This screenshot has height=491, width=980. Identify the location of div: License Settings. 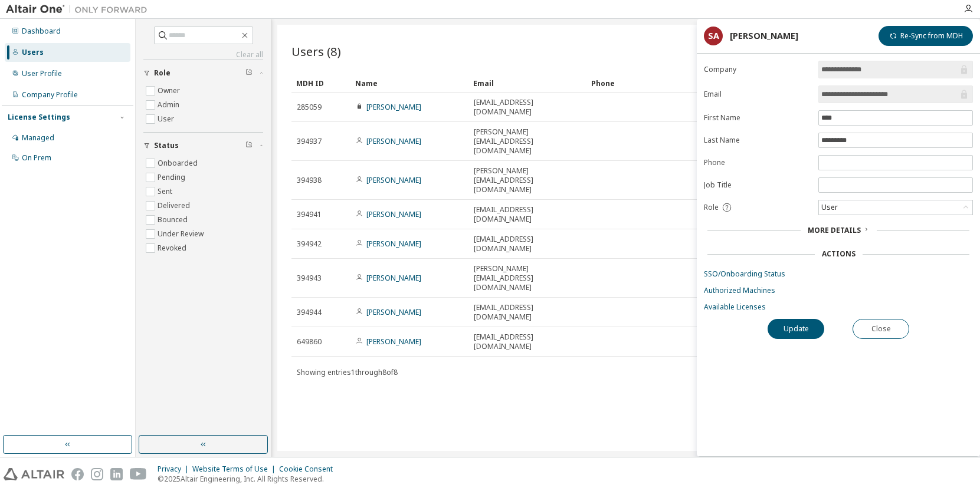
(39, 117).